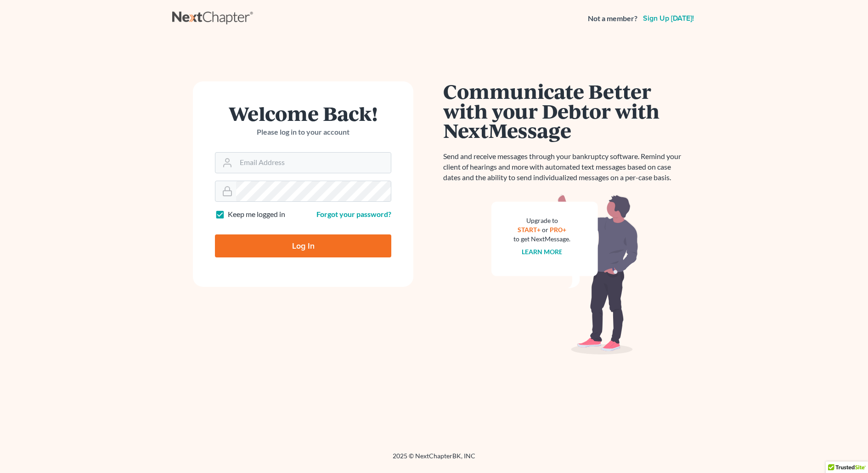 The image size is (868, 473). Describe the element at coordinates (303, 113) in the screenshot. I see `h1: Welcome Back!` at that location.